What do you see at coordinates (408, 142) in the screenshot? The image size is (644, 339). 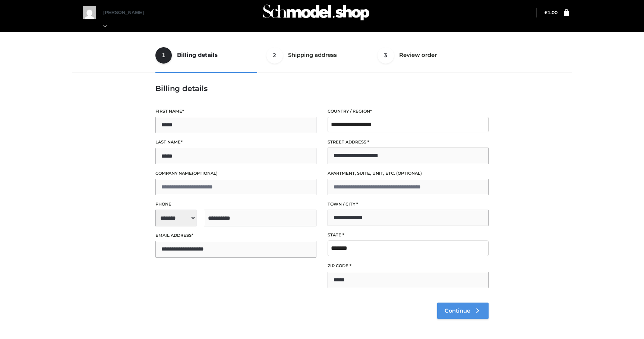 I see `label: Street address` at bounding box center [408, 142].